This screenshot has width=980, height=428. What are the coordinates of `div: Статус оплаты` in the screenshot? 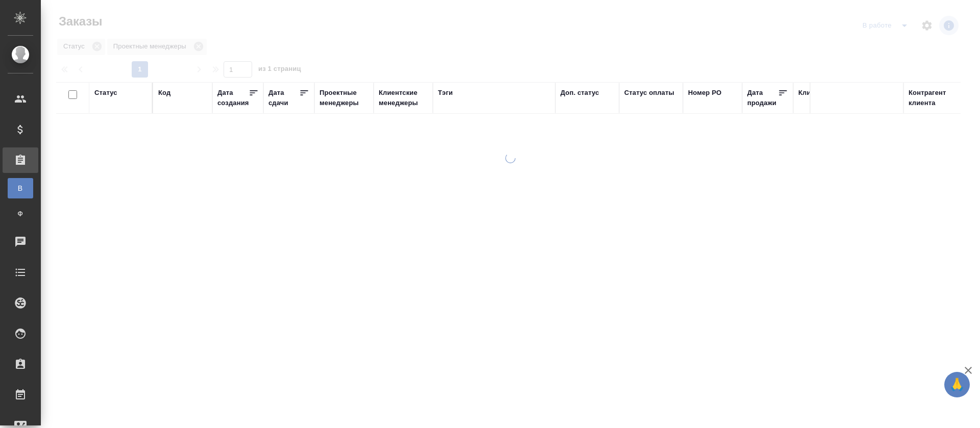 It's located at (650, 93).